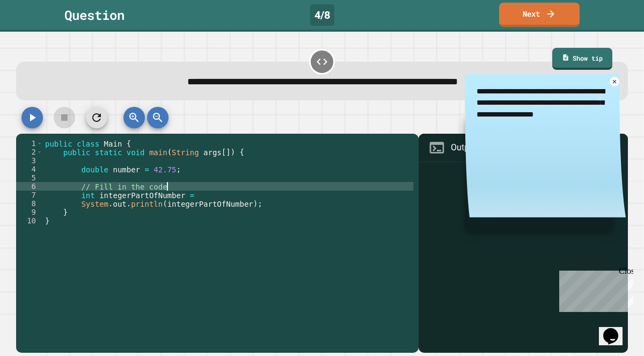 The height and width of the screenshot is (356, 644). I want to click on span: Toggle code folding, rows 2 through 9, so click(39, 152).